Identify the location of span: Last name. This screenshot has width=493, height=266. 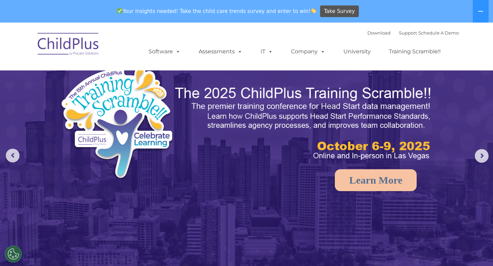
(105, 48).